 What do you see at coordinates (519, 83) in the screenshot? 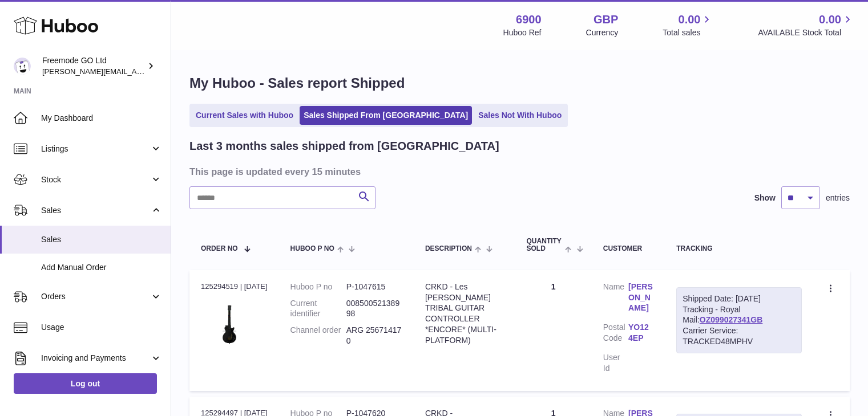
I see `h1: My Huboo - Sales report Shipped` at bounding box center [519, 83].